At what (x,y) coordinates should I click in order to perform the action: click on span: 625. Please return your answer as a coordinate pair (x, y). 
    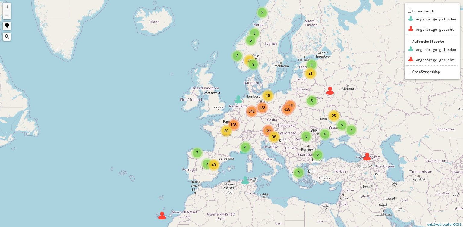
    Looking at the image, I should click on (287, 110).